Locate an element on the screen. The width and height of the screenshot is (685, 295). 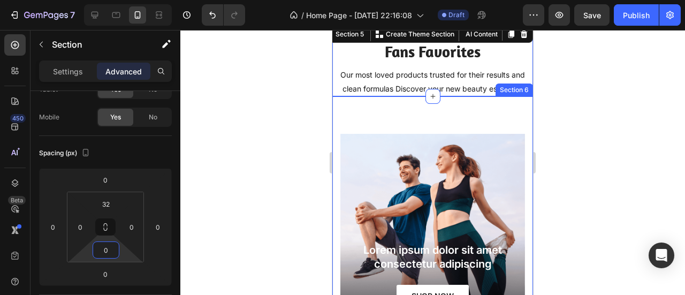
div: Beta is located at coordinates (17, 200).